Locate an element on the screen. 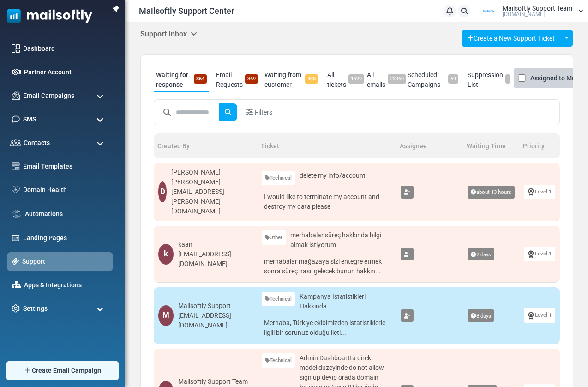 The image size is (588, 387). a: I would like to terminate my account and destroy my data please is located at coordinates (326, 202).